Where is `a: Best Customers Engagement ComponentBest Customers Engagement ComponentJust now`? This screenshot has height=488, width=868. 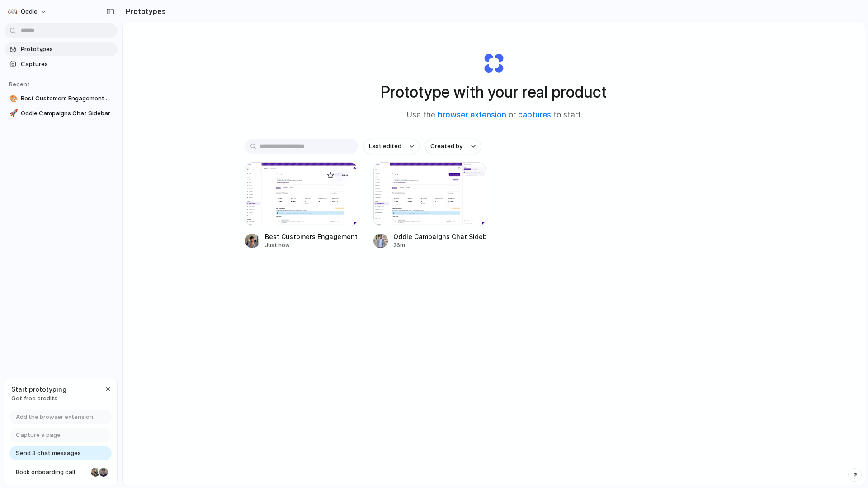 a: Best Customers Engagement ComponentBest Customers Engagement ComponentJust now is located at coordinates (302, 206).